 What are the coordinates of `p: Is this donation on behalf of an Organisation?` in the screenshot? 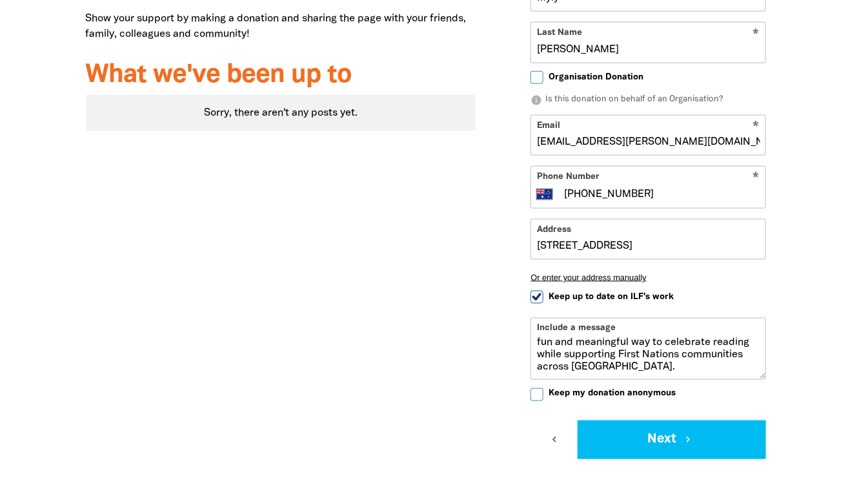 It's located at (648, 100).